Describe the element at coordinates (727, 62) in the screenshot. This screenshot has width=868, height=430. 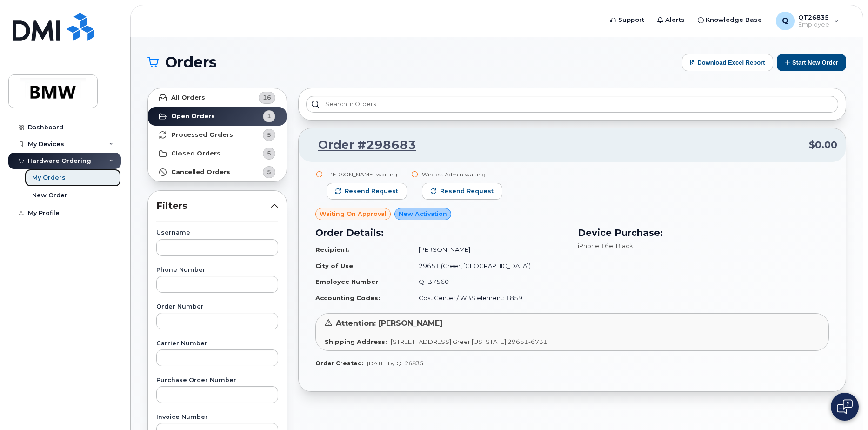
I see `a: Download Excel Report` at that location.